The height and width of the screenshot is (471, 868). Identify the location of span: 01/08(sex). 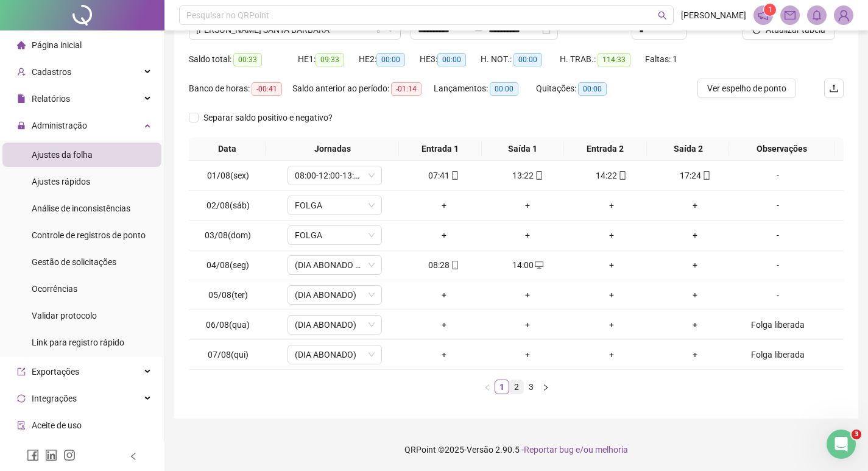
(227, 176).